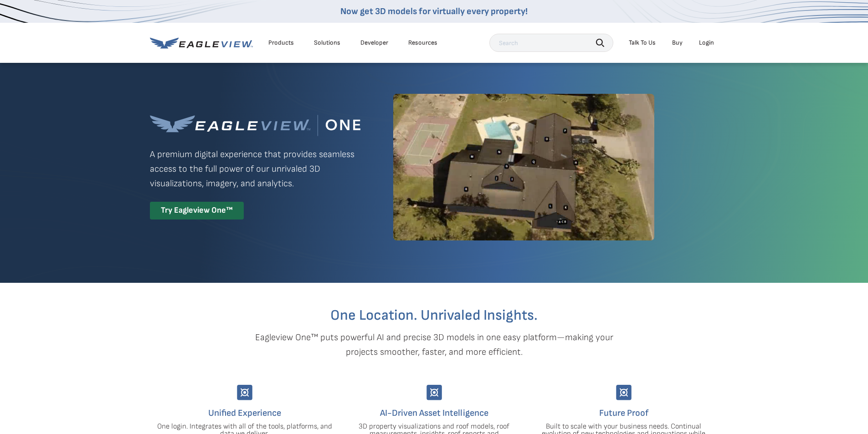 The height and width of the screenshot is (434, 868). I want to click on div: Try Eagleview One™, so click(197, 210).